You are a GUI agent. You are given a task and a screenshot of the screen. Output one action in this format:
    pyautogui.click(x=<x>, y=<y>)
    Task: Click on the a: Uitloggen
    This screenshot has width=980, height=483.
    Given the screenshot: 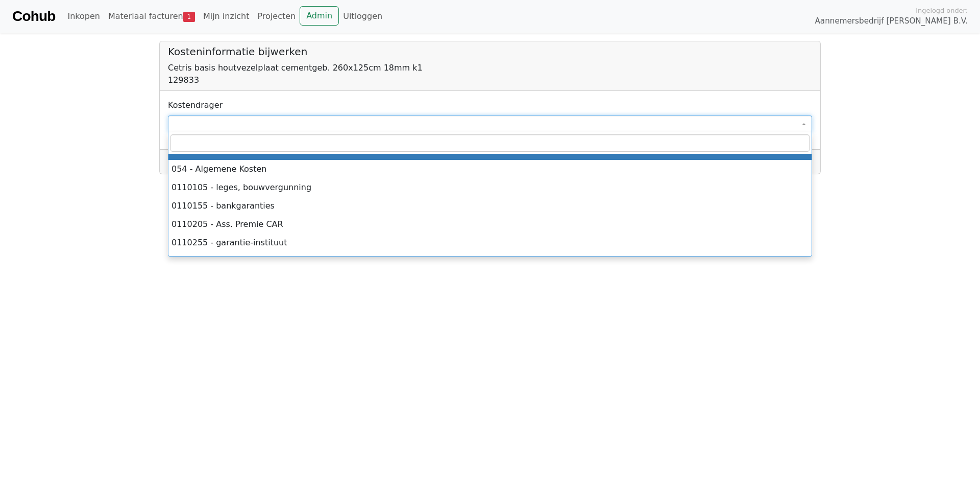 What is the action you would take?
    pyautogui.click(x=362, y=16)
    